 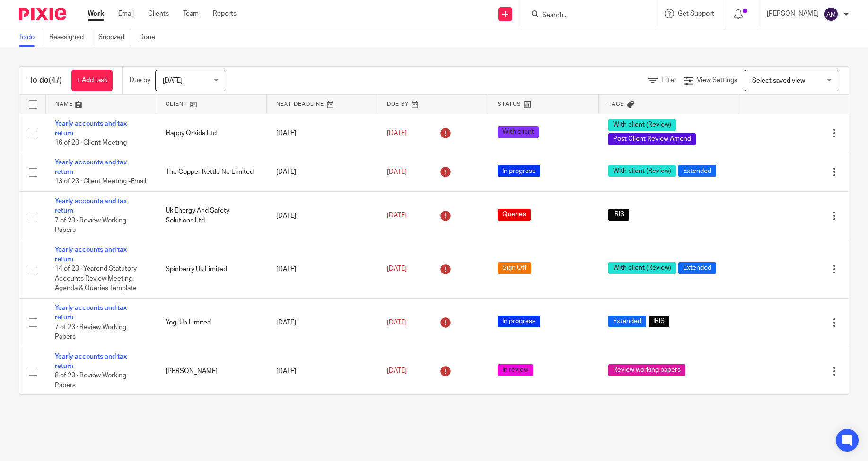 I want to click on h1: To do, so click(x=45, y=80).